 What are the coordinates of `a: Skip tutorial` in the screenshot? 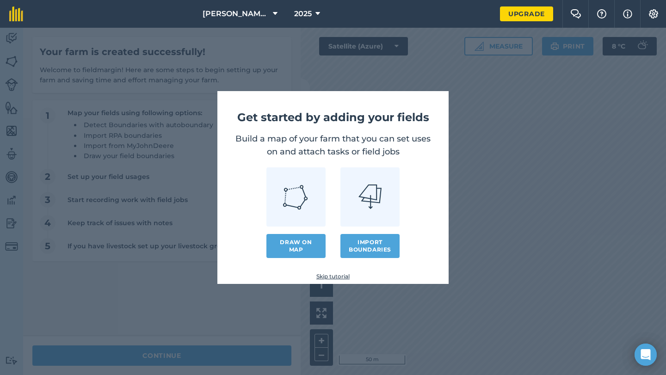 It's located at (333, 277).